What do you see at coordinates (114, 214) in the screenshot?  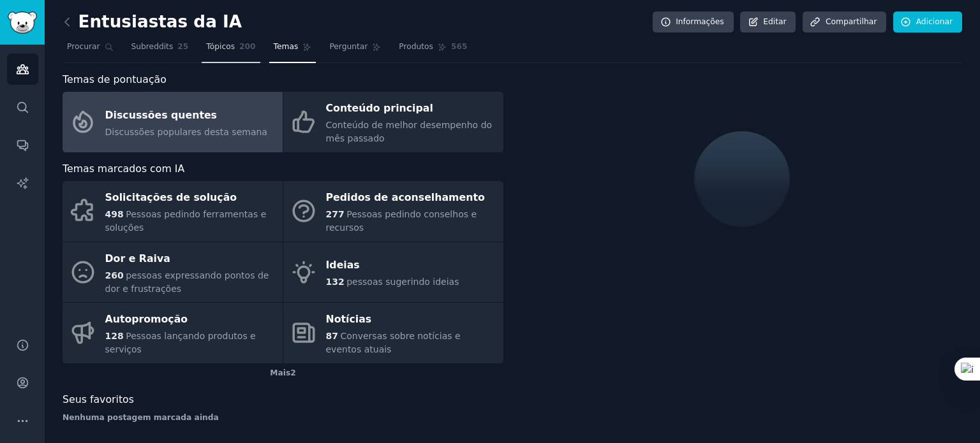 I see `font: 498` at bounding box center [114, 214].